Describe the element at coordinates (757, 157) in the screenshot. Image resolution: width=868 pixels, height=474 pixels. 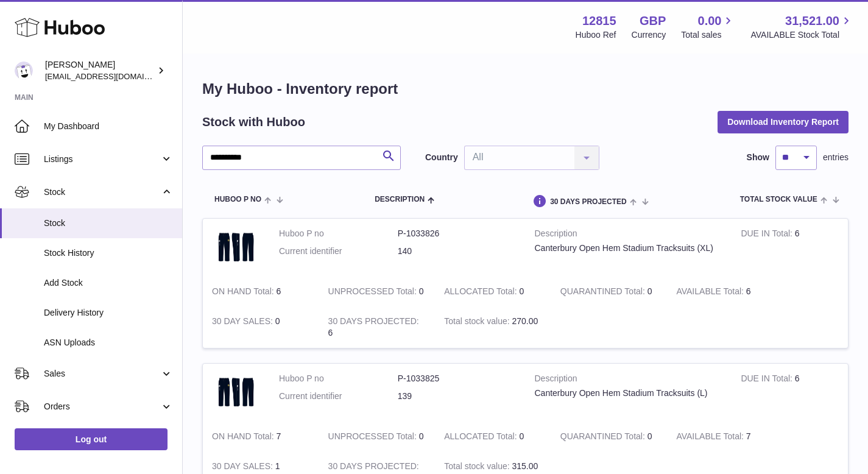
I see `label: Show` at that location.